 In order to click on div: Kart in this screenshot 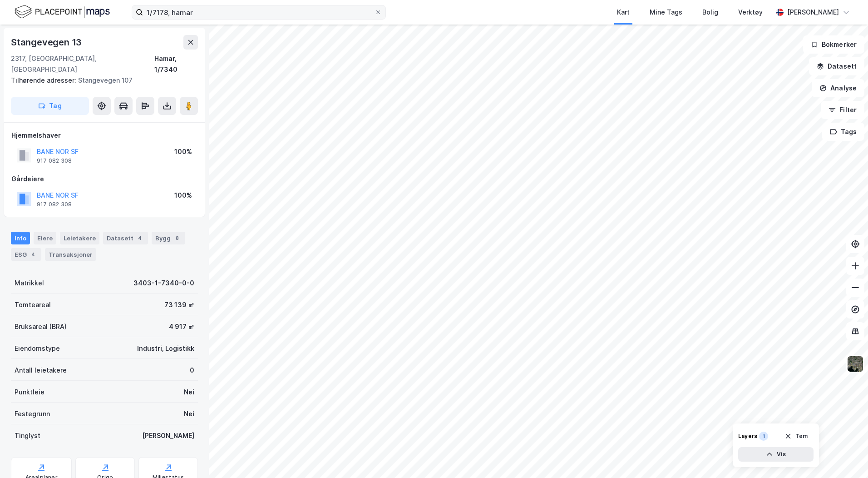, I will do `click(624, 12)`.